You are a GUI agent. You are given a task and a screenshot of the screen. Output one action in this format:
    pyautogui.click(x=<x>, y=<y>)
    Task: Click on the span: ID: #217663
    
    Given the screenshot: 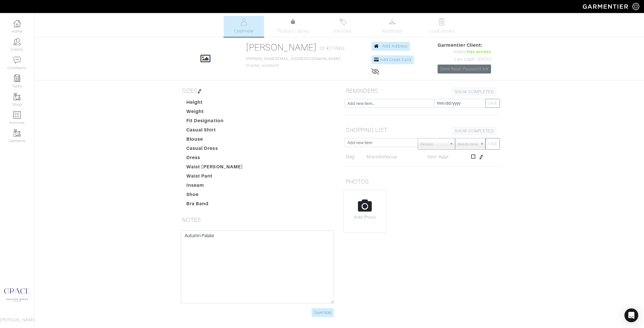 What is the action you would take?
    pyautogui.click(x=332, y=49)
    